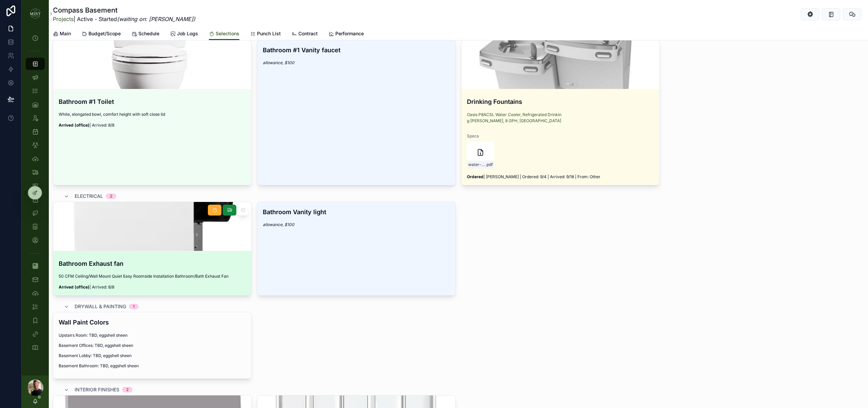 The image size is (868, 408). I want to click on h4: Bathroom Exhaust fan, so click(152, 264).